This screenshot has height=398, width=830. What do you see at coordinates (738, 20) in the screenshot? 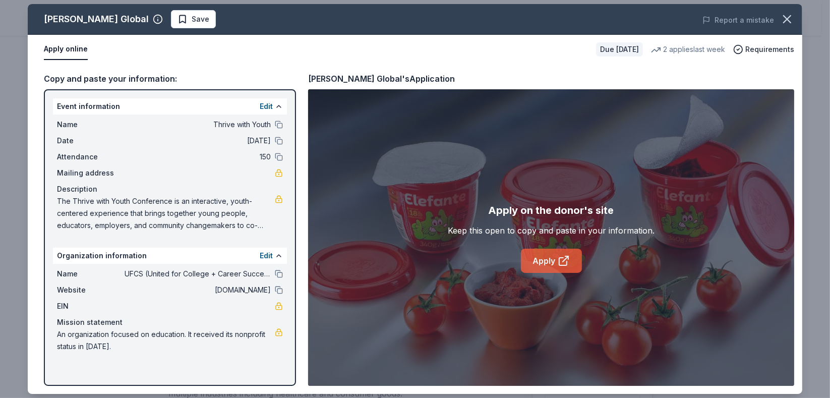
I see `button: Report a mistake` at bounding box center [738, 20].